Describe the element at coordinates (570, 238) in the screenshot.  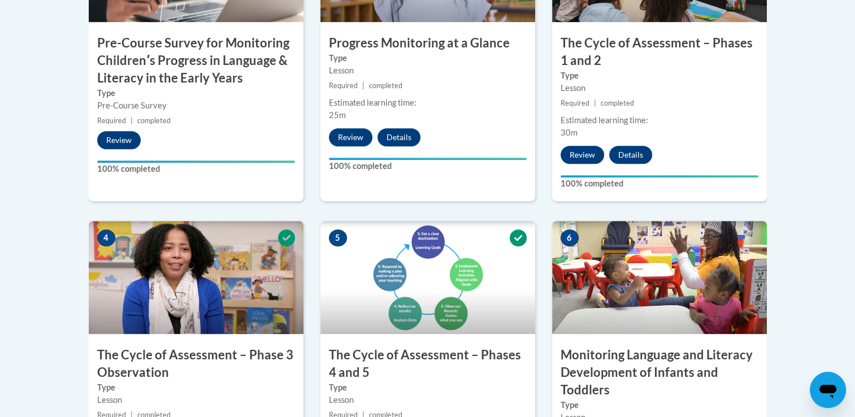
I see `span: 6` at that location.